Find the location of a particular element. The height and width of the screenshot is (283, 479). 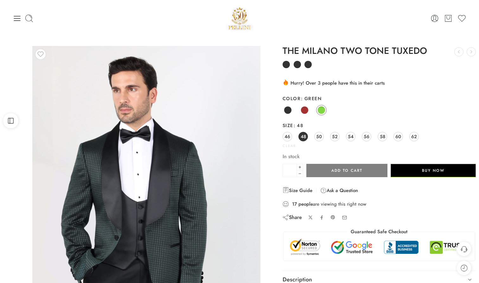

a: Clear options is located at coordinates (290, 146).